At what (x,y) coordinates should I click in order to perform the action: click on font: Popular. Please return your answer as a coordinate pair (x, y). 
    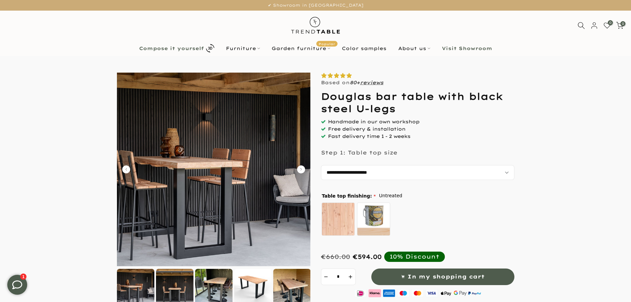
    Looking at the image, I should click on (327, 43).